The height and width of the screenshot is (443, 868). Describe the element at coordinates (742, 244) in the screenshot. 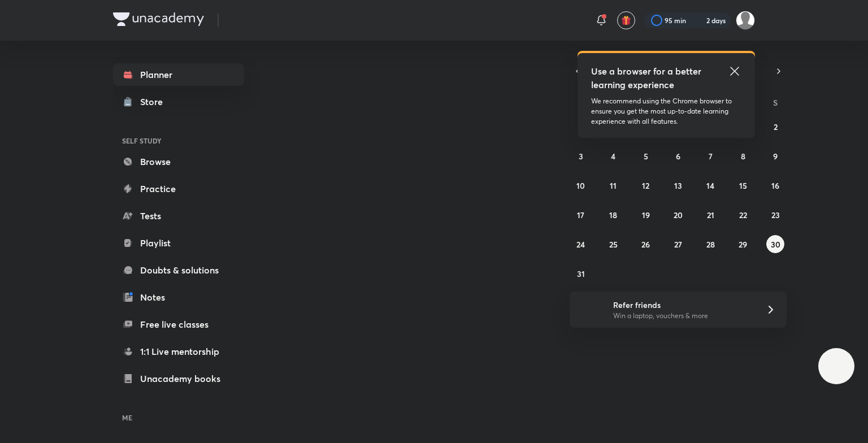

I see `abbr: August 29, 2025` at that location.